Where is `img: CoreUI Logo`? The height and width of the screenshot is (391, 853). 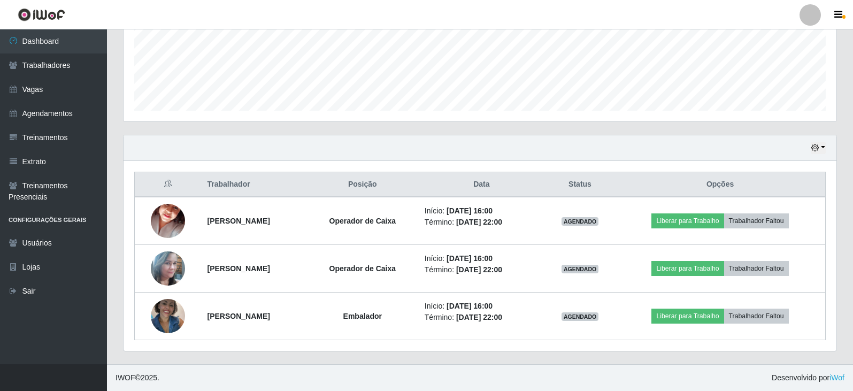 img: CoreUI Logo is located at coordinates (41, 14).